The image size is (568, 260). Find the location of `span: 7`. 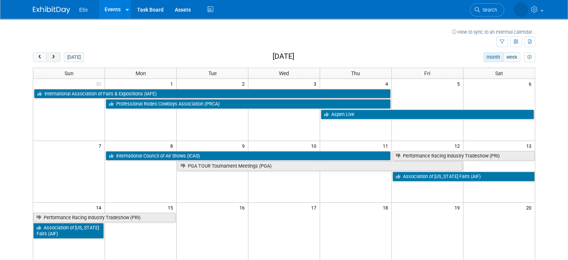

span: 7 is located at coordinates (101, 145).